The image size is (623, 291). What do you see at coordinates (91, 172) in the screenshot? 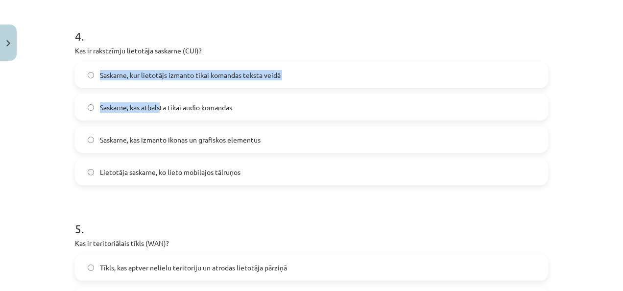
I see `input: Lietotāja saskarne, ko lieto mobilajos tālruņos` at bounding box center [91, 172].